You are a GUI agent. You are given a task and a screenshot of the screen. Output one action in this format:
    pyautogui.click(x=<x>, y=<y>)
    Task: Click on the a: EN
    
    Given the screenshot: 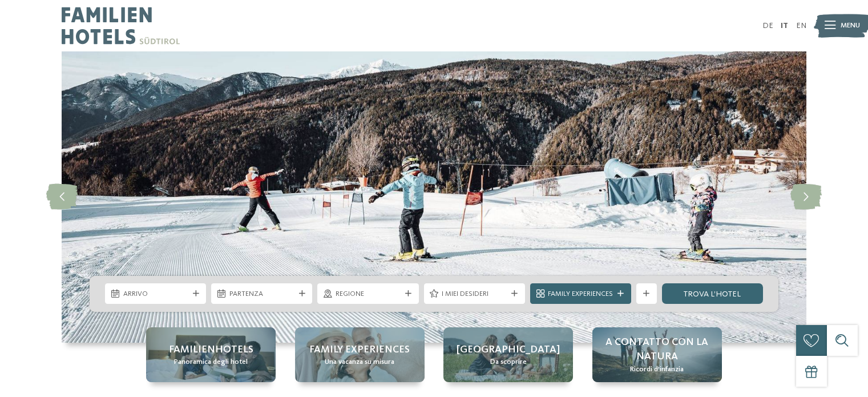 What is the action you would take?
    pyautogui.click(x=801, y=25)
    